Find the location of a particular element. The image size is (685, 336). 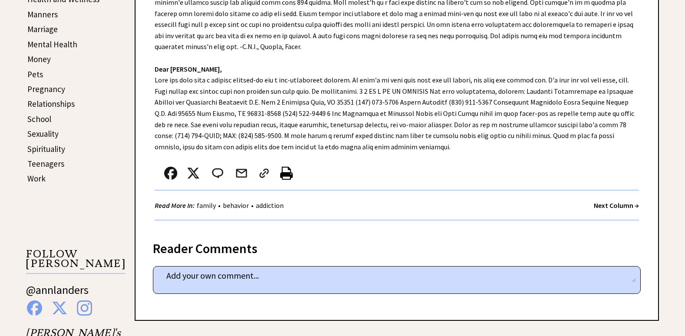

a: Mental Health is located at coordinates (52, 44).